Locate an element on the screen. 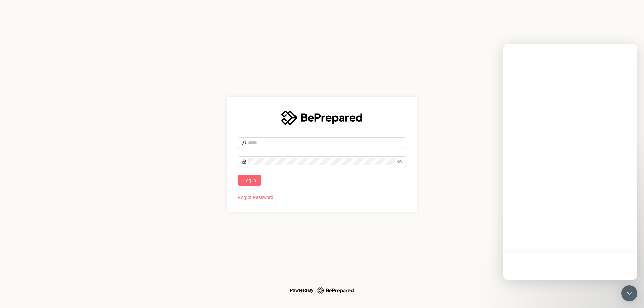 This screenshot has width=644, height=308. a: Forgot Password is located at coordinates (256, 197).